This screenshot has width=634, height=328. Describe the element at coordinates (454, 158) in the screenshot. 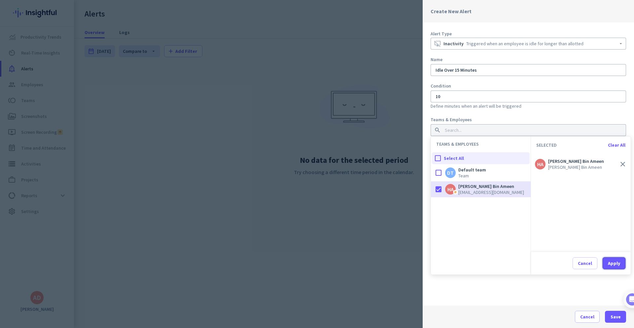

I see `span: Select All` at that location.